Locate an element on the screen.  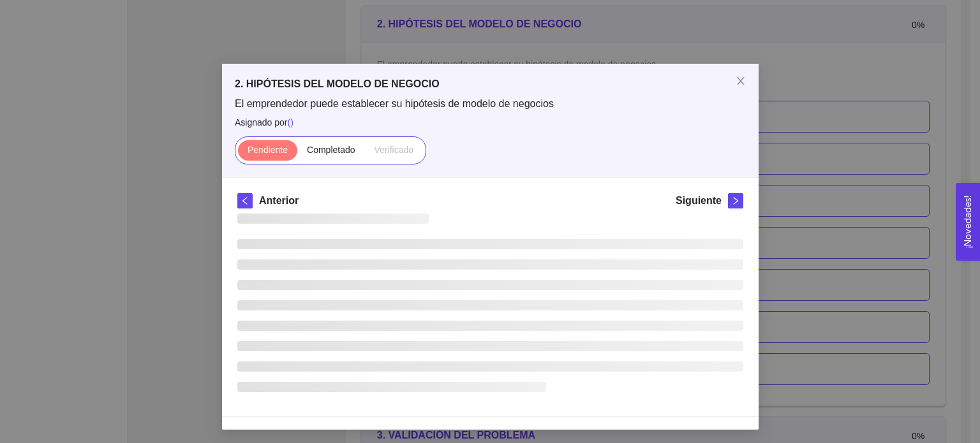
span: right is located at coordinates (735, 201).